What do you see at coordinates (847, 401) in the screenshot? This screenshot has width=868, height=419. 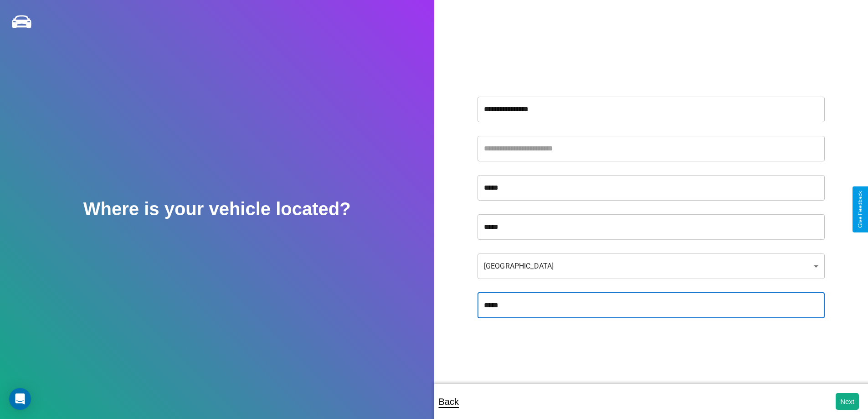 I see `button: Next` at bounding box center [847, 401].